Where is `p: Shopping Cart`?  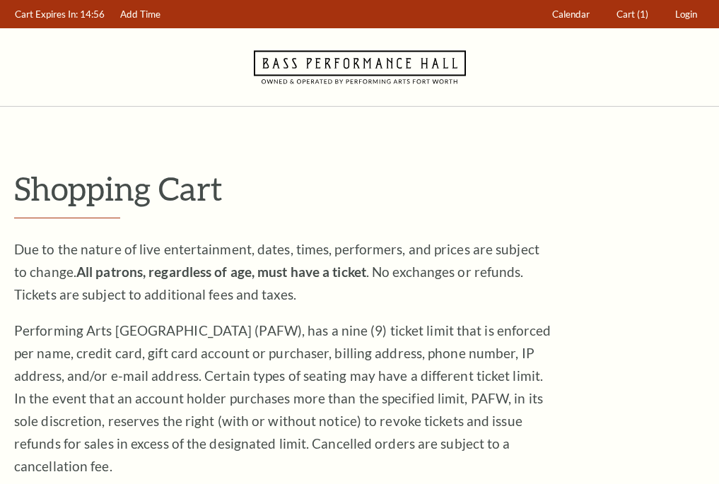
p: Shopping Cart is located at coordinates (359, 188).